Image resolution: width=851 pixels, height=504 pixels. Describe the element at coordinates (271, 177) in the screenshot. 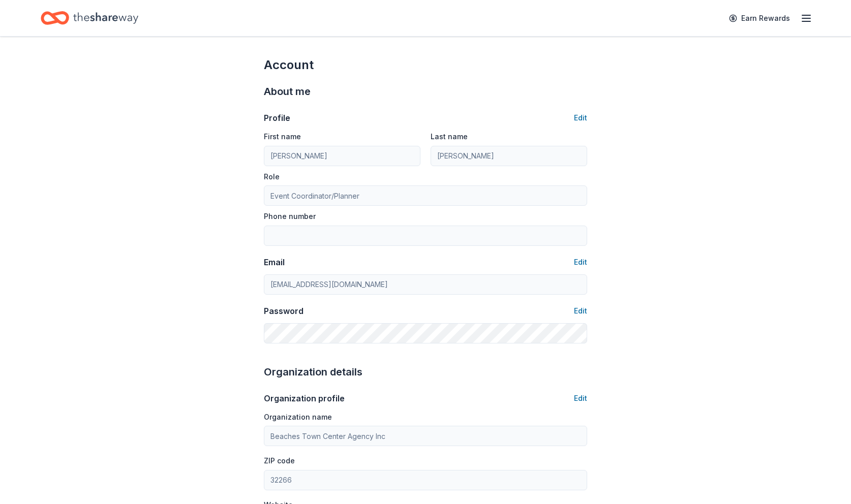

I see `label: Role` at that location.